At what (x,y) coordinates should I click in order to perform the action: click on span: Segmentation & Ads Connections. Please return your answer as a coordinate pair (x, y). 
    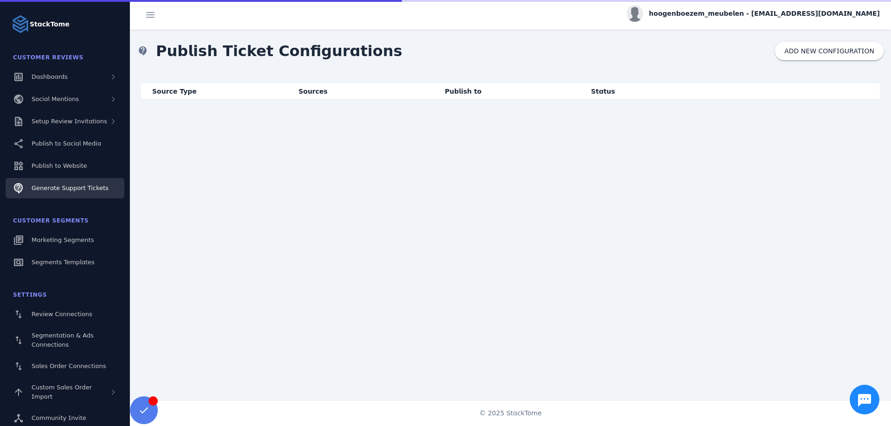
    Looking at the image, I should click on (63, 340).